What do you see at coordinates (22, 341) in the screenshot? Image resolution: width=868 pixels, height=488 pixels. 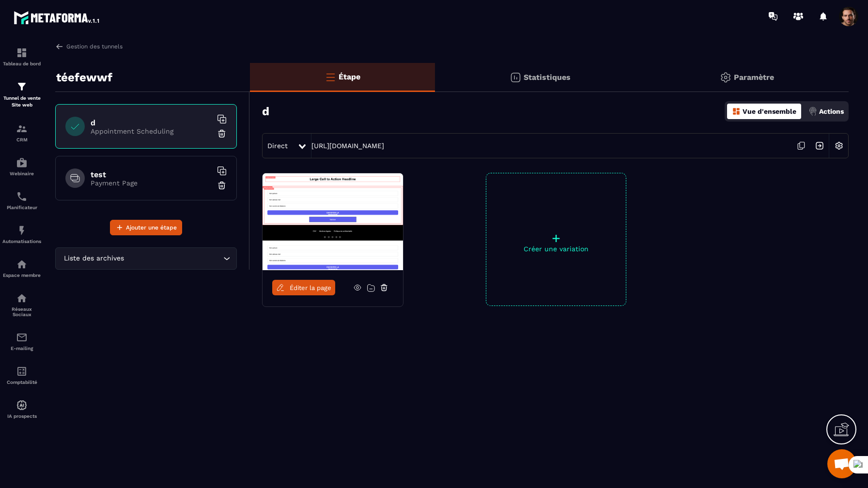 I see `a: emailemailE-mailing` at bounding box center [22, 341].